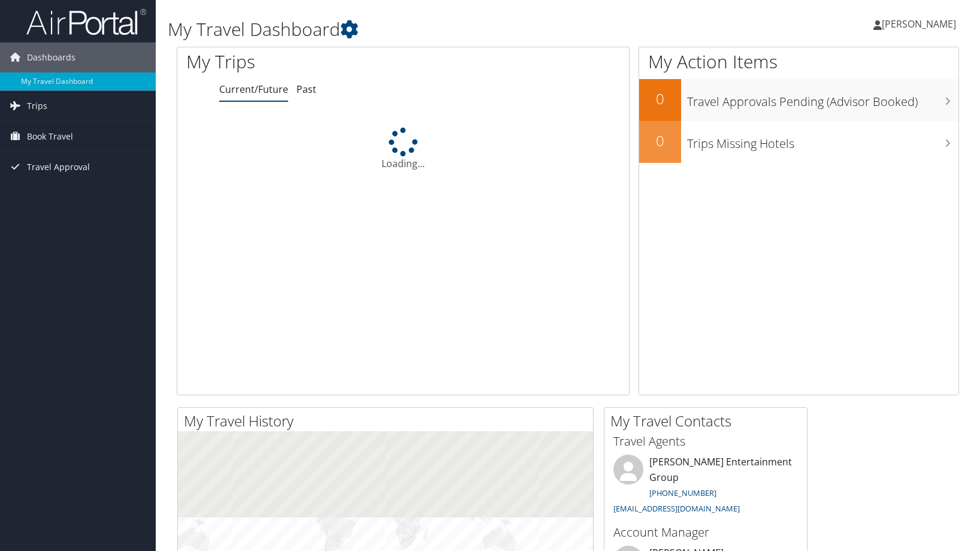 This screenshot has width=980, height=551. I want to click on h1: My Action Items, so click(798, 62).